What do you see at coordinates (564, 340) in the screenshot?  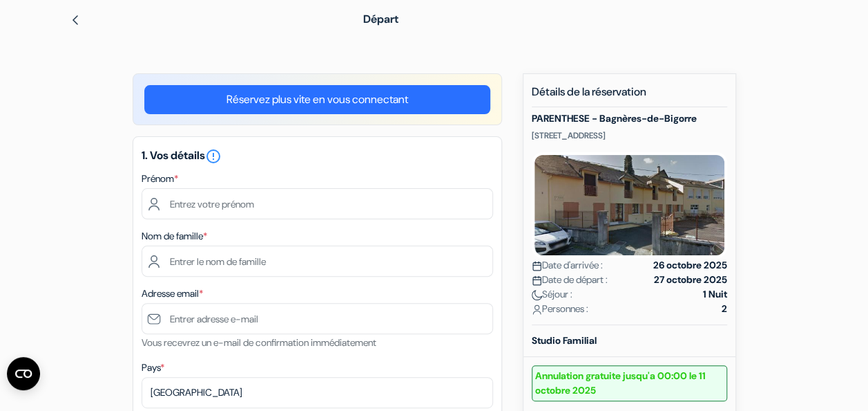 I see `b: Studio Familial` at bounding box center [564, 340].